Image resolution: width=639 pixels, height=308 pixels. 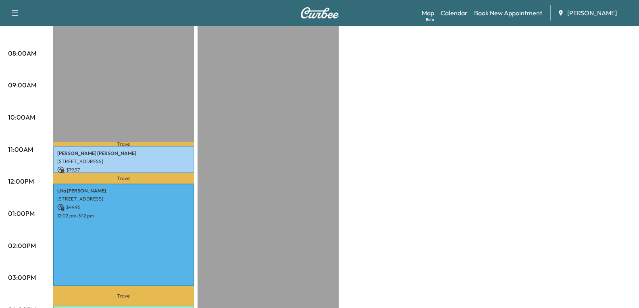 What do you see at coordinates (22, 53) in the screenshot?
I see `p: 08:00AM` at bounding box center [22, 53].